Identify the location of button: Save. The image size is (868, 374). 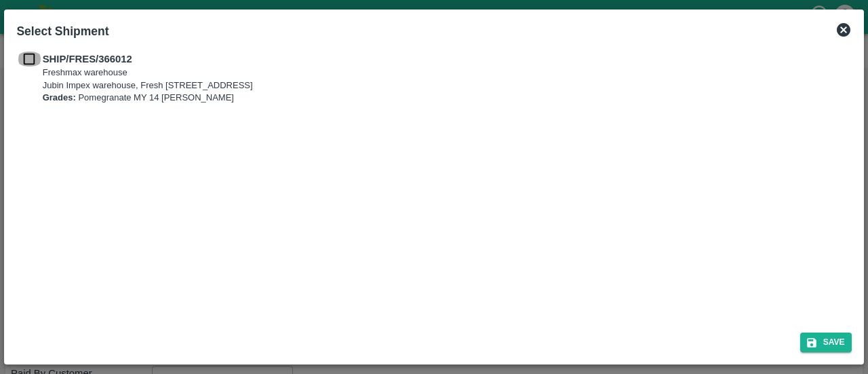
(826, 342).